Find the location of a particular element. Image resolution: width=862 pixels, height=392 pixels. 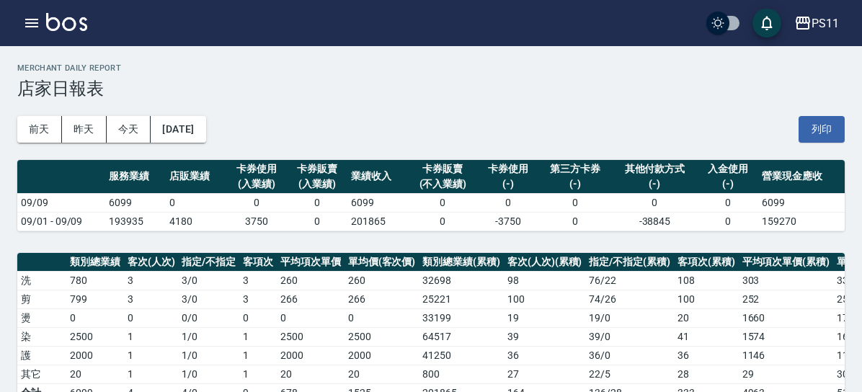

td: 29 is located at coordinates (786, 374).